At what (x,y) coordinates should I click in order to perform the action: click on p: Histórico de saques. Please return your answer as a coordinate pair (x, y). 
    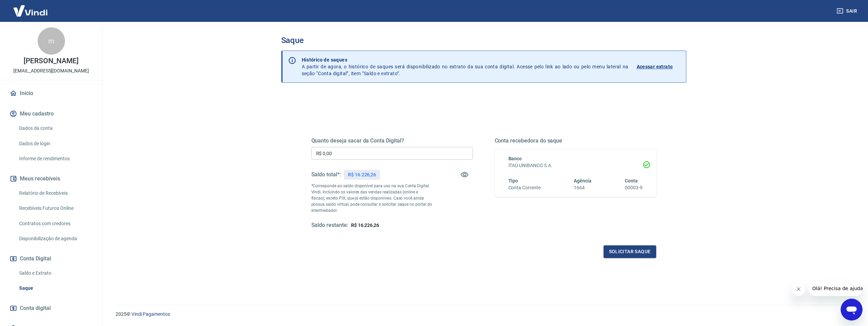
    Looking at the image, I should click on (465, 60).